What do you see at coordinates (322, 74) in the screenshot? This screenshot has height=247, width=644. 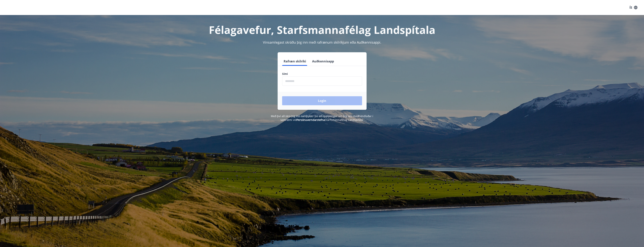 I see `label: Sími` at bounding box center [322, 74].